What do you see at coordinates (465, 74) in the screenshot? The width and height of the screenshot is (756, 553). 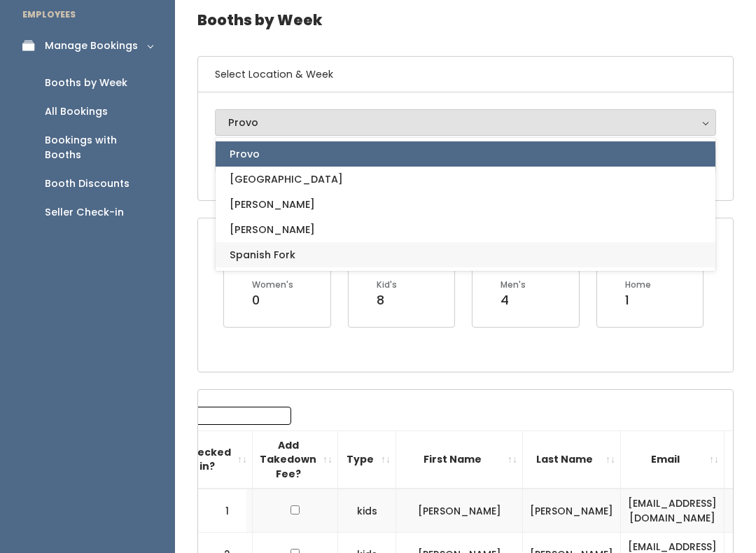 I see `h6: Select Location & Week` at bounding box center [465, 74].